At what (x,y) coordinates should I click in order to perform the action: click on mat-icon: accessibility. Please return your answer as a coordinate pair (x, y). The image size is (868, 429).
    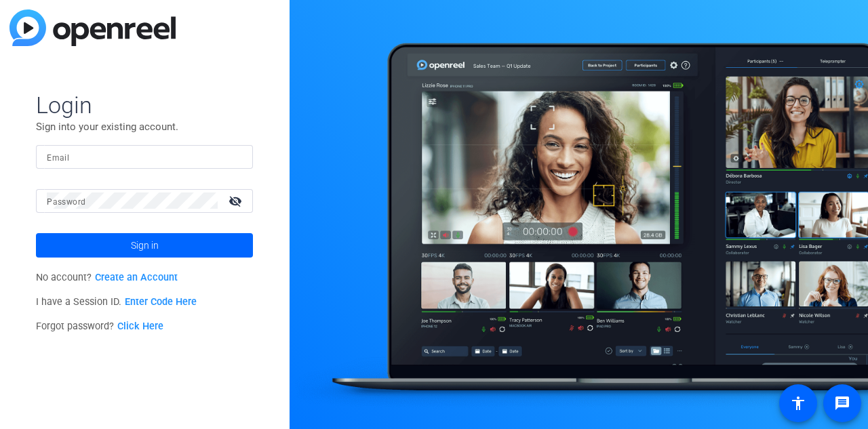
    Looking at the image, I should click on (798, 404).